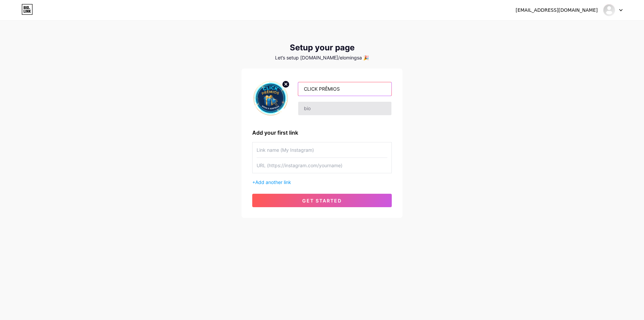 The image size is (644, 320). Describe the element at coordinates (345, 89) in the screenshot. I see `input: Your name` at that location.